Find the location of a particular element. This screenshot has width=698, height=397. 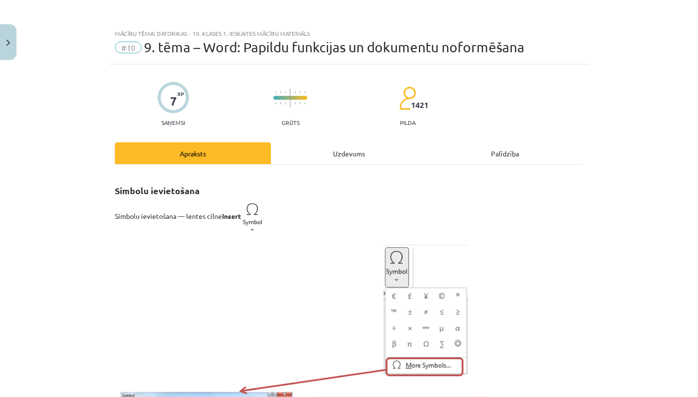

div: Uzdevums is located at coordinates (349, 153).